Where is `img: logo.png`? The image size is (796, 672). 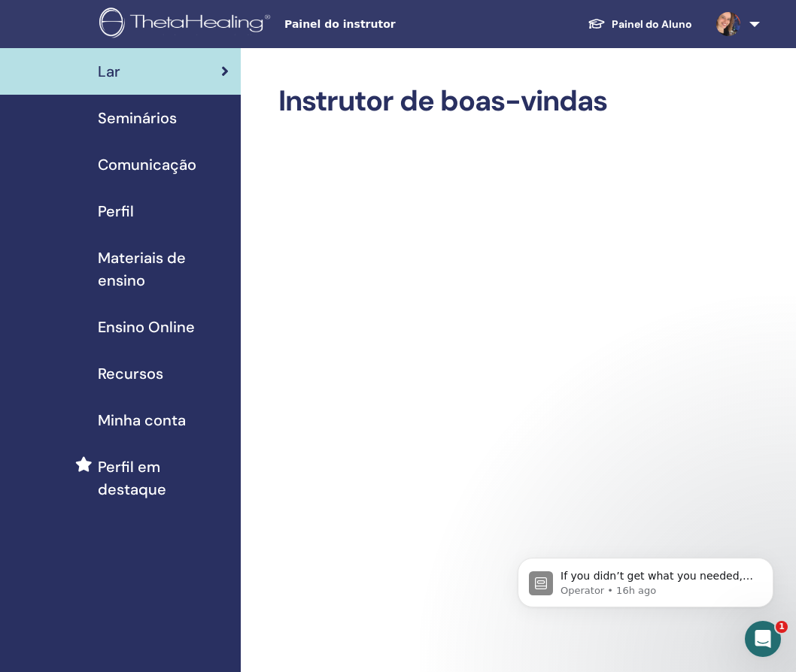
img: logo.png is located at coordinates (187, 24).